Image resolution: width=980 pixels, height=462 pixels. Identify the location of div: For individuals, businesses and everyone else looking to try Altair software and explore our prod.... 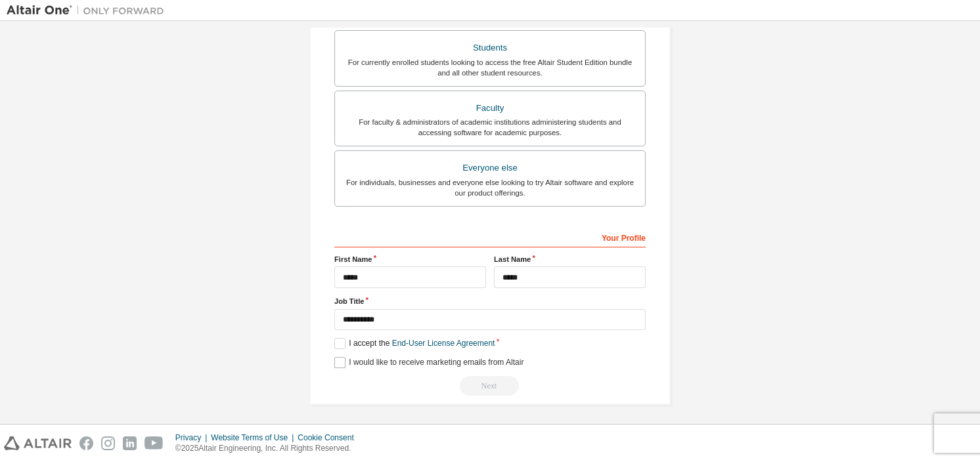
(490, 187).